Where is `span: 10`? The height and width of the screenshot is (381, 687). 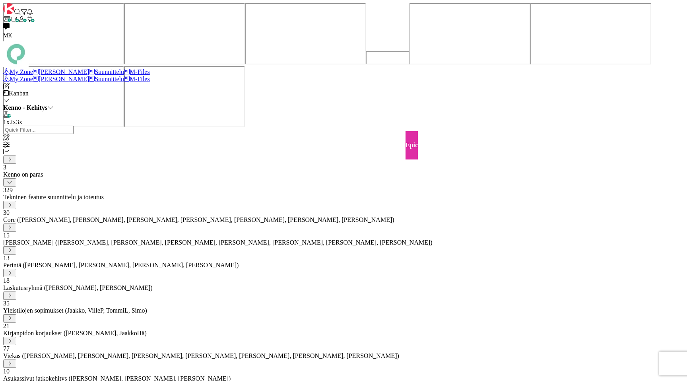
span: 10 is located at coordinates (6, 371).